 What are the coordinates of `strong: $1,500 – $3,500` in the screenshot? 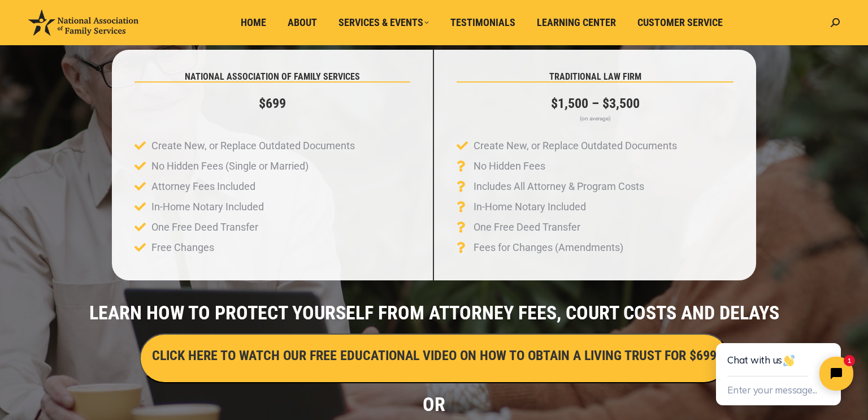 It's located at (595, 103).